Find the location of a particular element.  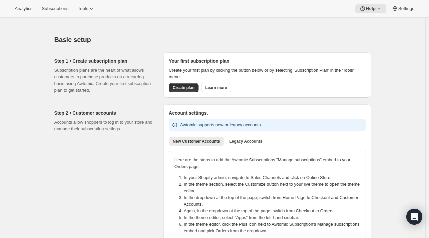

p: Awtomic supports new or legacy accounts. is located at coordinates (221, 125).